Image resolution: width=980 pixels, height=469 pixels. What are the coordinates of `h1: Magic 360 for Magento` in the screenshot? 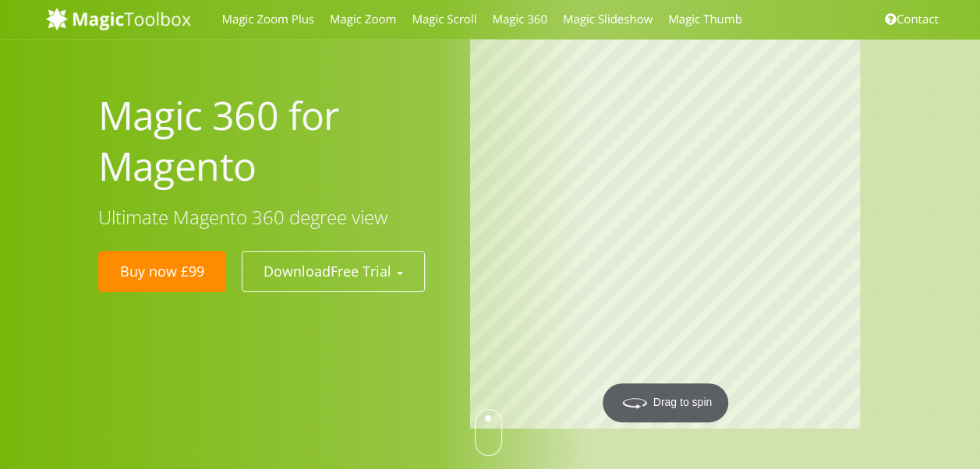 It's located at (273, 141).